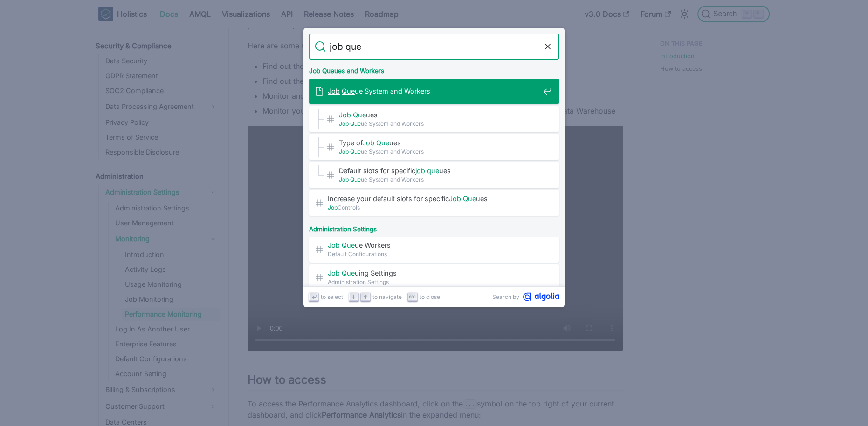  Describe the element at coordinates (433, 171) in the screenshot. I see `mark: que` at that location.